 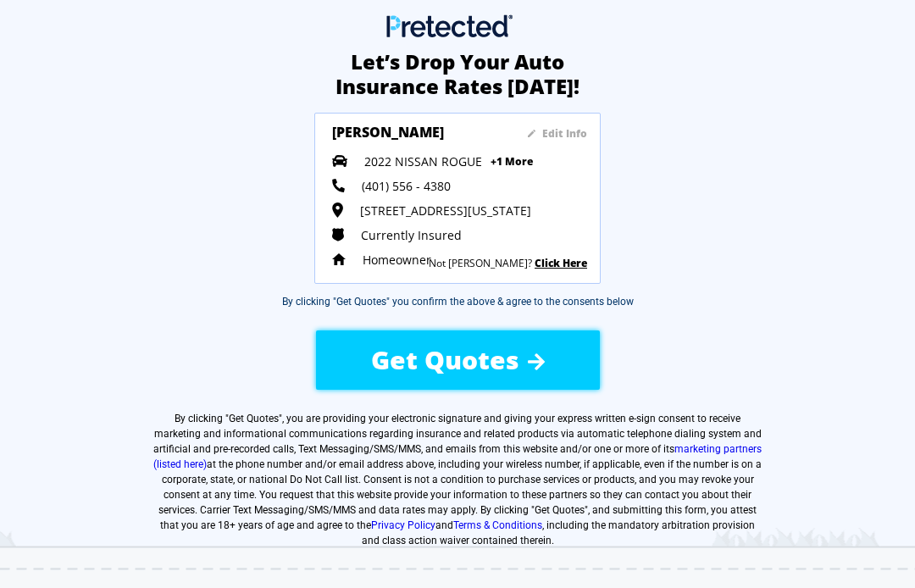 I want to click on label: By clicking " ", you are providing your electronic signature and giving your express written e-si..., so click(x=458, y=479).